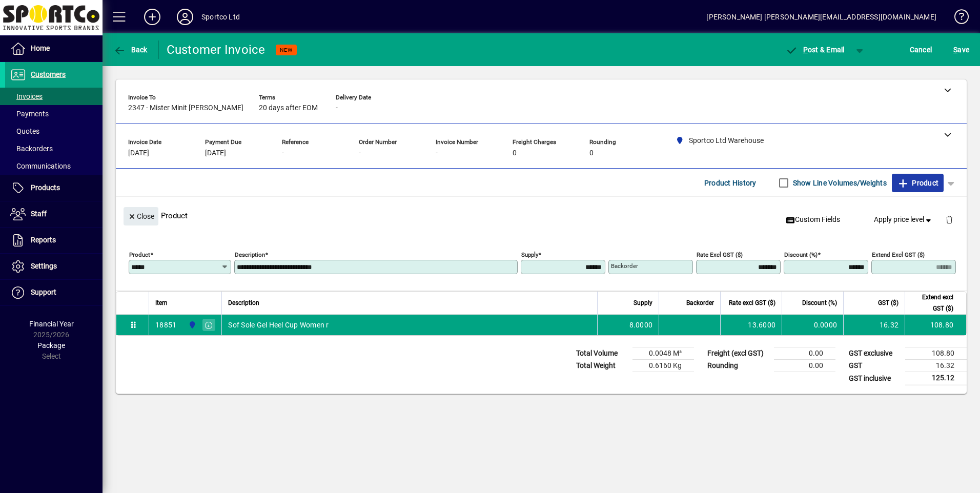  What do you see at coordinates (936, 379) in the screenshot?
I see `td: 125.12` at bounding box center [936, 379].